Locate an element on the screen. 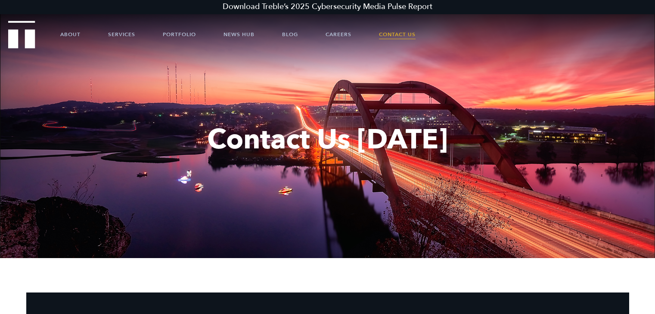 The height and width of the screenshot is (314, 655). img: Treble logo is located at coordinates (22, 34).